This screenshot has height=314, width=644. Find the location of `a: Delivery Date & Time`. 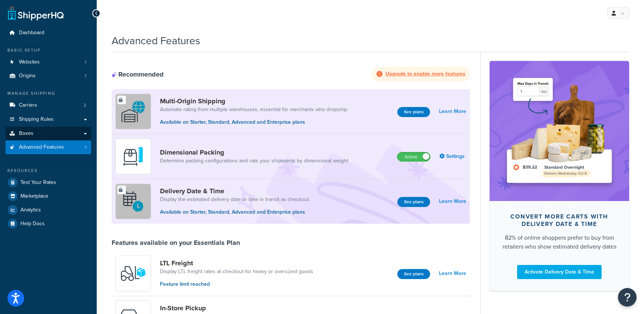

a: Delivery Date & Time is located at coordinates (235, 191).